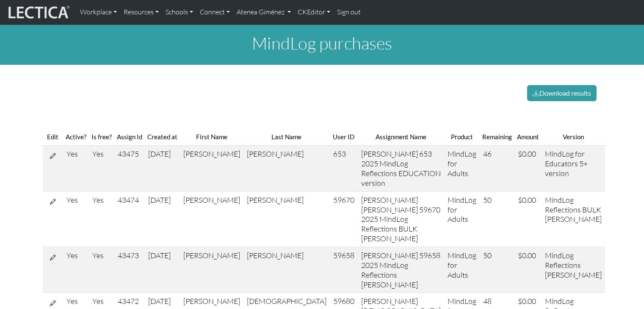  I want to click on td: 59670, so click(344, 219).